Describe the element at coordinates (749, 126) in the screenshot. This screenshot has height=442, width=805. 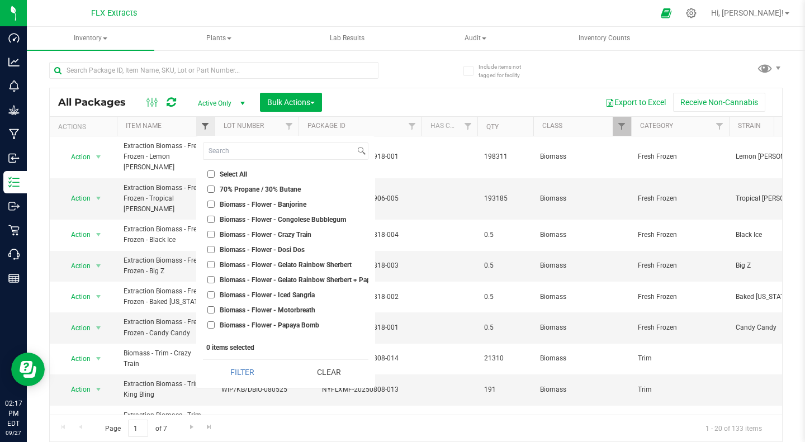
I see `a: Strain` at that location.